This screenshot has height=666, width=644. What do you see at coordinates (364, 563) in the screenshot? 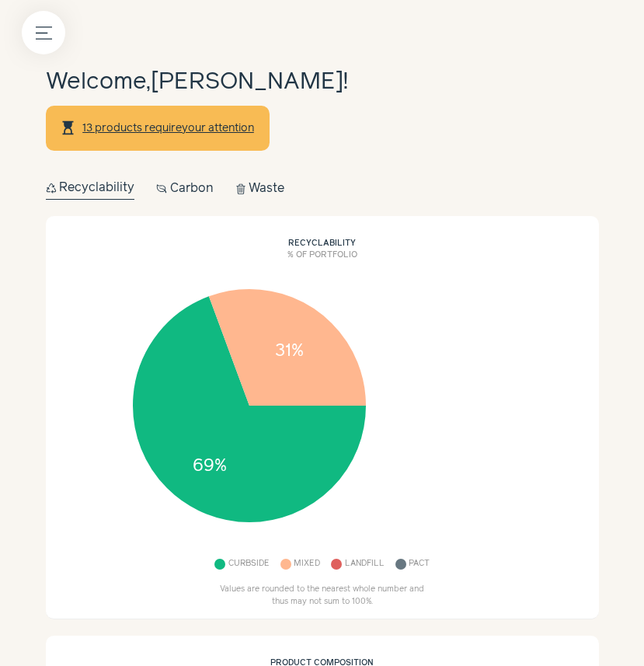
I see `span: Landfill` at bounding box center [364, 563].